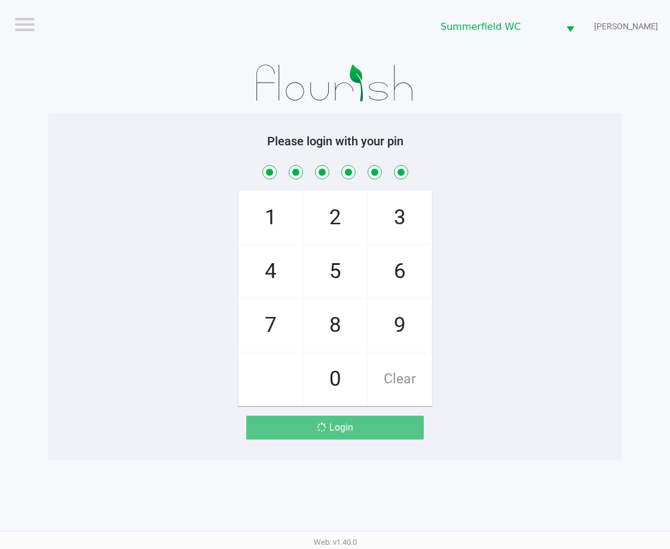 The image size is (670, 549). I want to click on span: 9, so click(400, 325).